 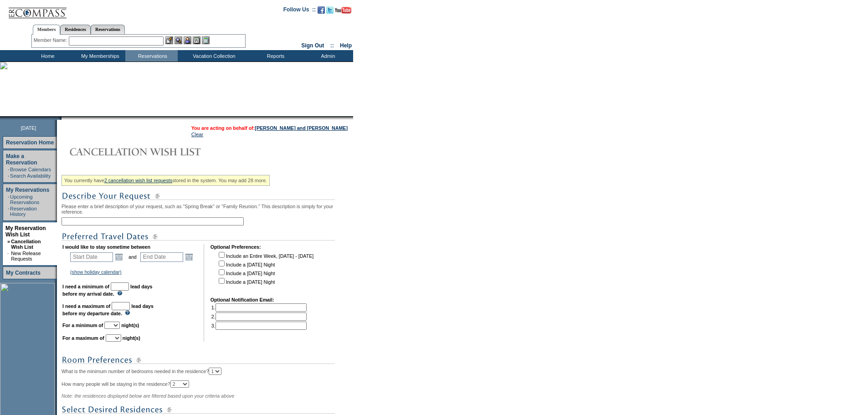 I want to click on img: subTtlRoomPreferences.gif, so click(x=198, y=360).